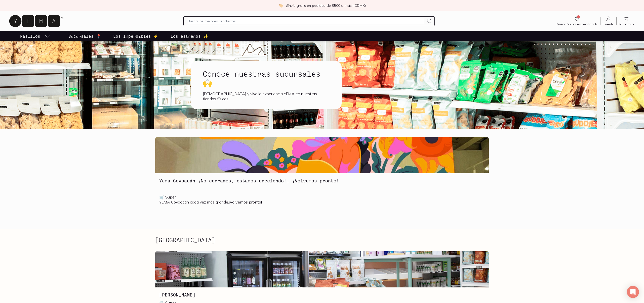 The image size is (644, 303). I want to click on a: Dirección no especificada, so click(577, 21).